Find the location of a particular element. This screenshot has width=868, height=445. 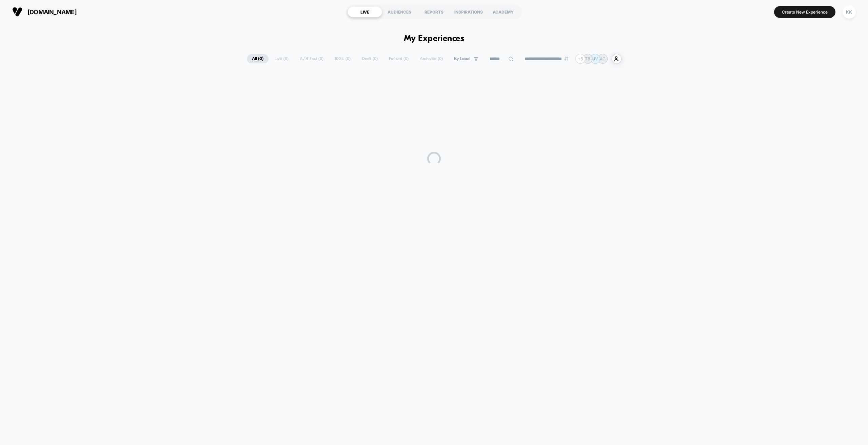

p: TB is located at coordinates (588, 58).